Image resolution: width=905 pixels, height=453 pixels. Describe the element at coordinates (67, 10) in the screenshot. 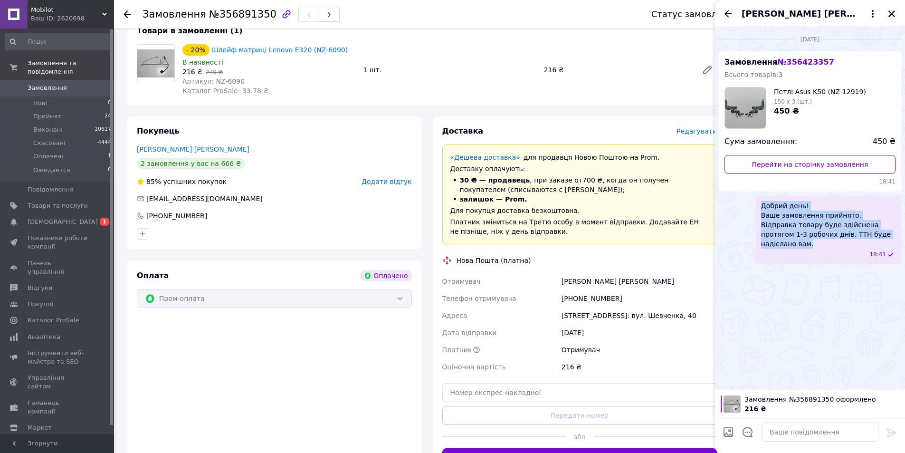

I see `span: Mobilot` at that location.